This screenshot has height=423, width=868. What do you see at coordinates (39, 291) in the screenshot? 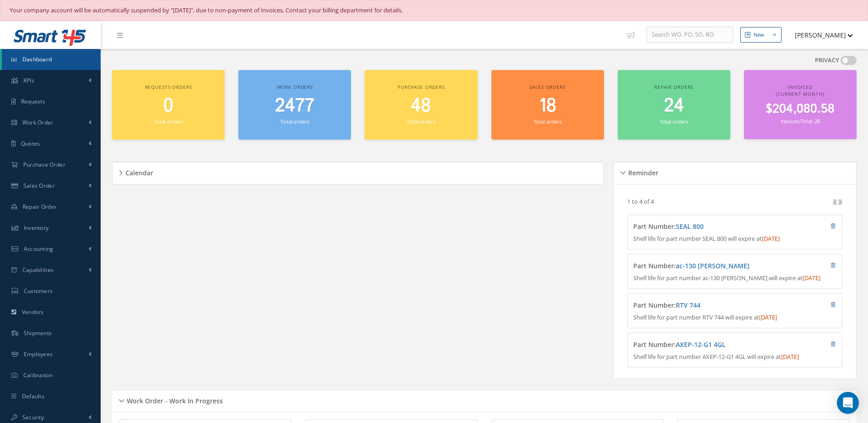
I see `span: Customers` at bounding box center [39, 291].